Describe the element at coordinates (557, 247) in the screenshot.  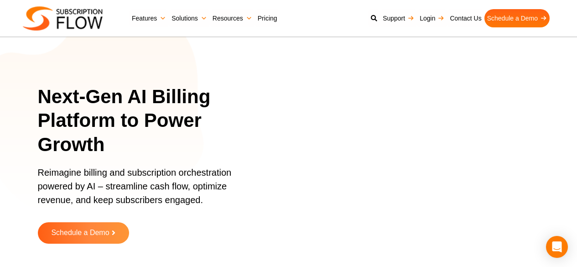
I see `div: Open Intercom Messenger` at that location.